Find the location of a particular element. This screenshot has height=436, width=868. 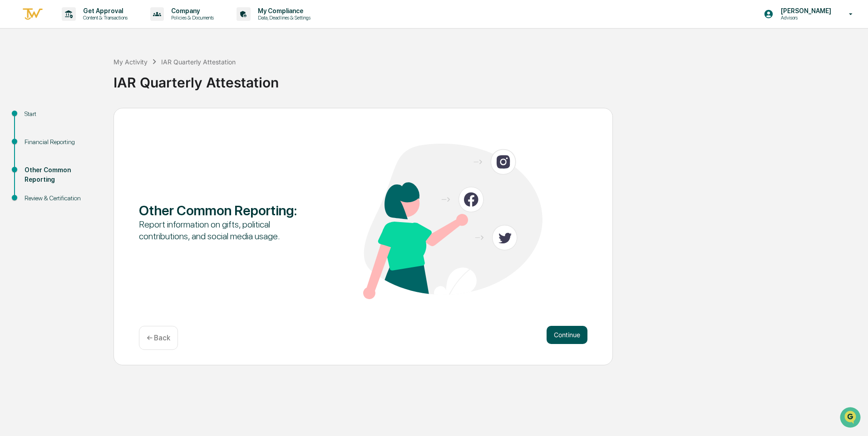

a: Powered byPylon is located at coordinates (87, 157).